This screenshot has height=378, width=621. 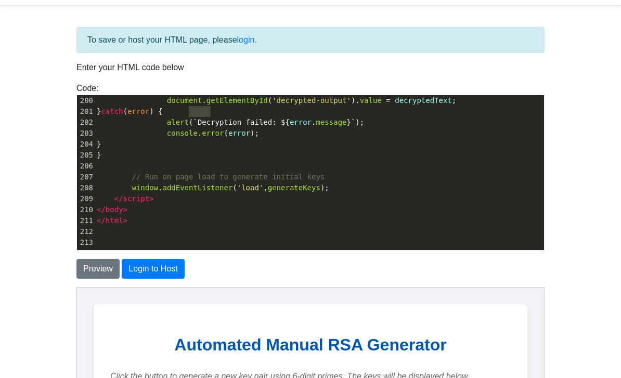 What do you see at coordinates (153, 269) in the screenshot?
I see `button: Login to Host` at bounding box center [153, 269].